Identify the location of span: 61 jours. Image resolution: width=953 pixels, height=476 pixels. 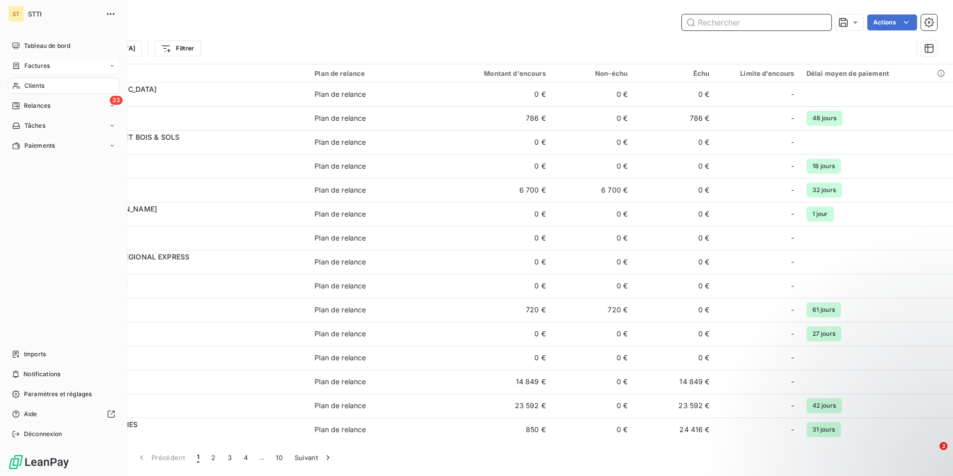
(823, 310).